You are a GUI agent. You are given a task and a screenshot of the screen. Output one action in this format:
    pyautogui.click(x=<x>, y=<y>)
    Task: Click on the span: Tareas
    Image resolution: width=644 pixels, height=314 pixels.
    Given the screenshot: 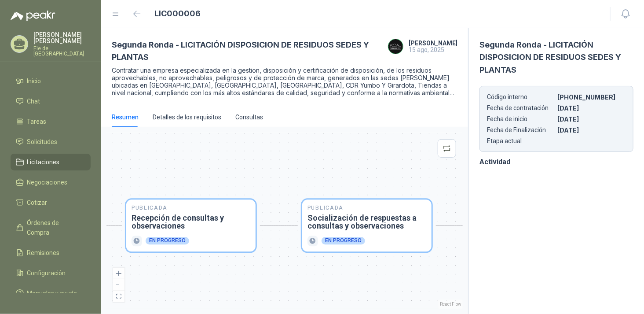 What is the action you would take?
    pyautogui.click(x=37, y=122)
    